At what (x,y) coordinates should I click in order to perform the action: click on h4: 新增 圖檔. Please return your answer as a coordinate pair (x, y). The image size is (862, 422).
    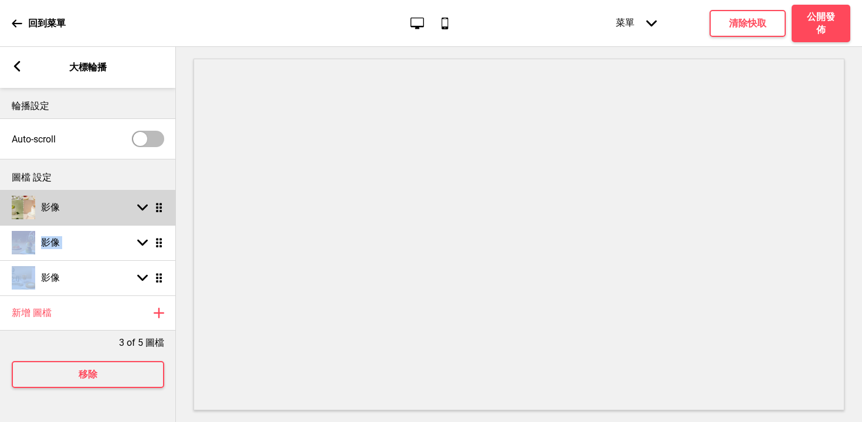
    Looking at the image, I should click on (32, 313).